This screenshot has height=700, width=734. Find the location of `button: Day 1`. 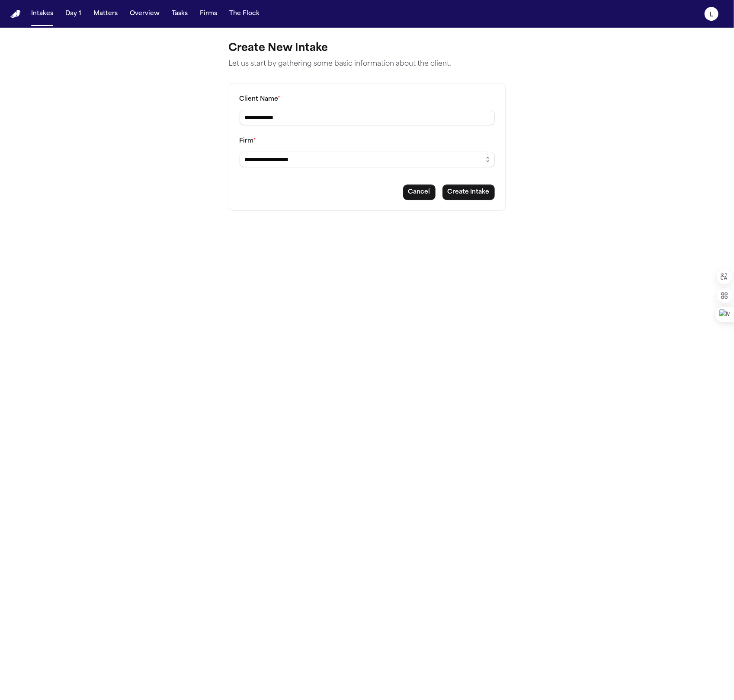

button: Day 1 is located at coordinates (73, 14).